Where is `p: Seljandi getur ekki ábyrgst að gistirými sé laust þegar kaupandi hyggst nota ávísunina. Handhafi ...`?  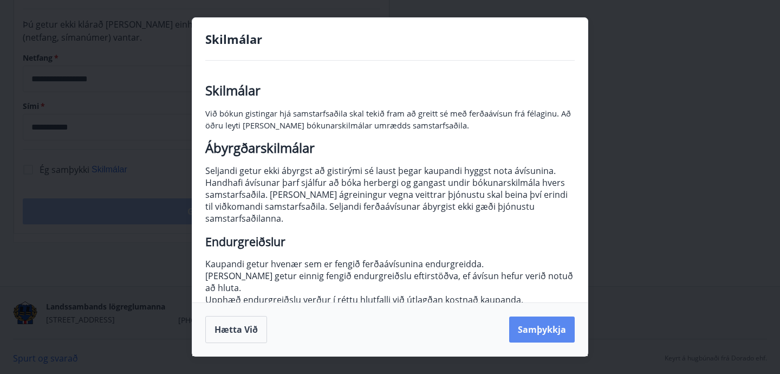 p: Seljandi getur ekki ábyrgst að gistirými sé laust þegar kaupandi hyggst nota ávísunina. Handhafi ... is located at coordinates (390, 194).